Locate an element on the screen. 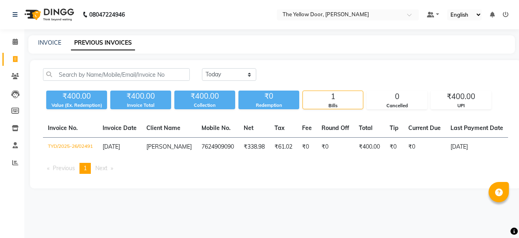 The image size is (519, 238). div: 0 is located at coordinates (397, 96).